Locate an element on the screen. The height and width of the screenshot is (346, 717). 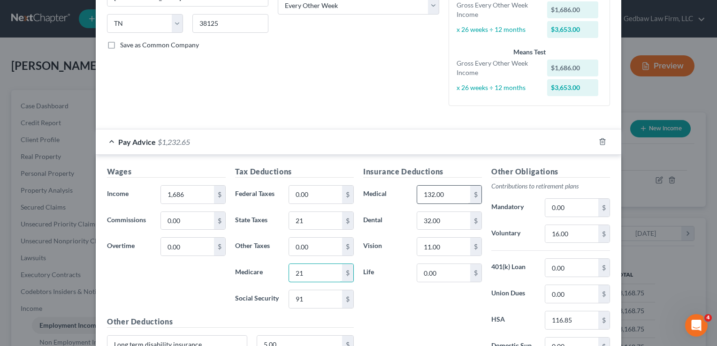
h5: Other Deductions is located at coordinates (230, 322).